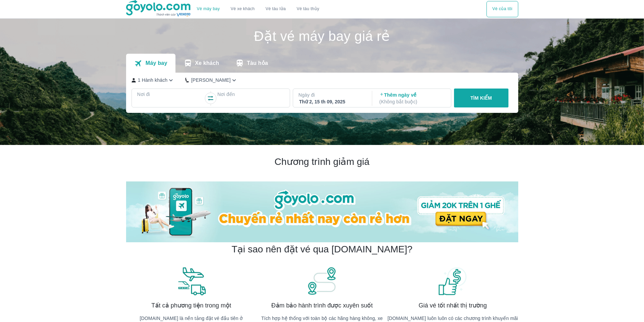 Image resolution: width=644 pixels, height=322 pixels. What do you see at coordinates (332, 95) in the screenshot?
I see `p: Ngày đi` at bounding box center [332, 95].